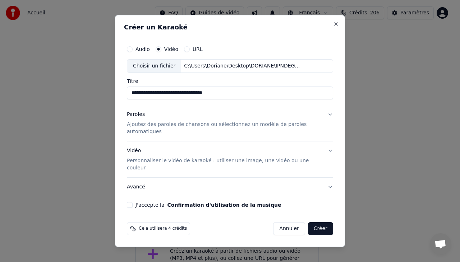 The height and width of the screenshot is (262, 460). Describe the element at coordinates (198, 49) in the screenshot. I see `label: URL` at that location.